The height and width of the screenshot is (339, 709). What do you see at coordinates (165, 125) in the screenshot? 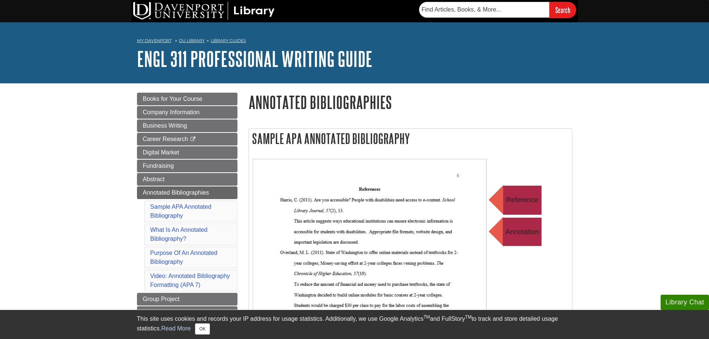
I see `span: Business Writing` at bounding box center [165, 125].